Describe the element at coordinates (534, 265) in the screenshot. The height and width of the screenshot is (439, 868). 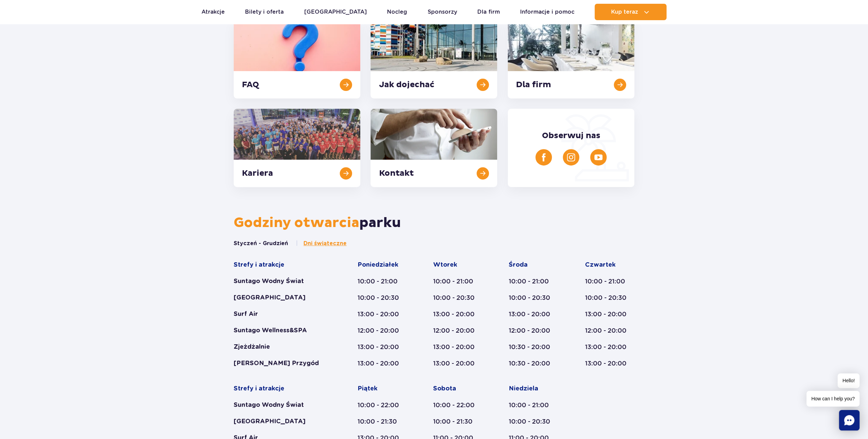
I see `div: Środa` at that location.